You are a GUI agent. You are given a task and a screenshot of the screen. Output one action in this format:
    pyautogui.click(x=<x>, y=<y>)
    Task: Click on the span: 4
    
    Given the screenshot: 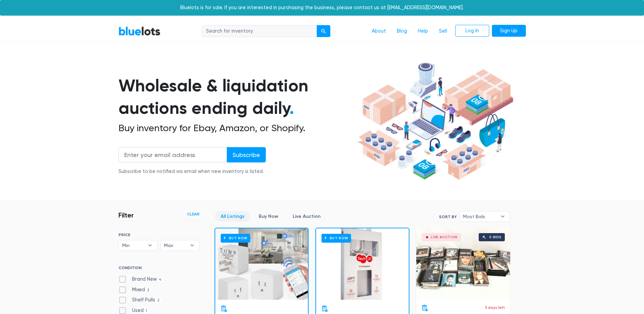 What is the action you would take?
    pyautogui.click(x=161, y=280)
    